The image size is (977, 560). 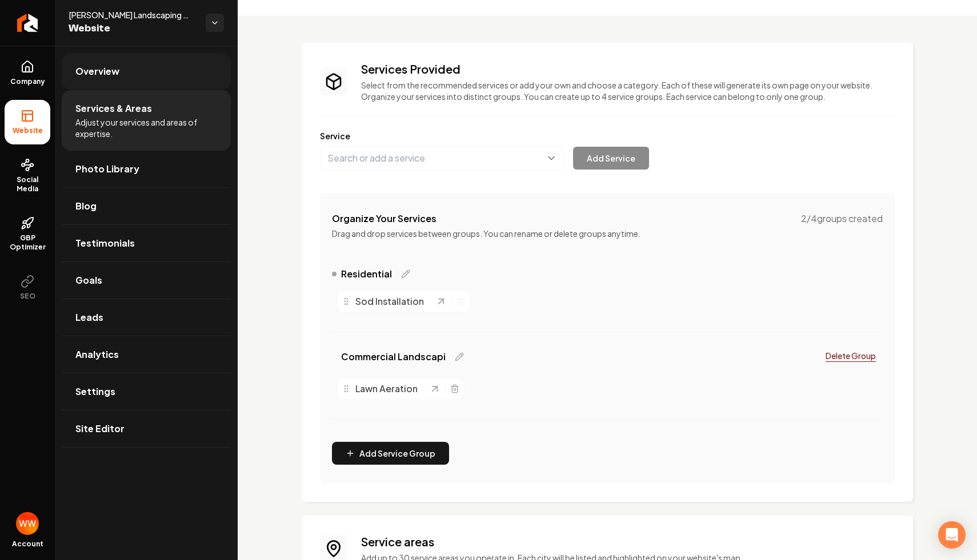 I want to click on span: Social Media, so click(x=28, y=185).